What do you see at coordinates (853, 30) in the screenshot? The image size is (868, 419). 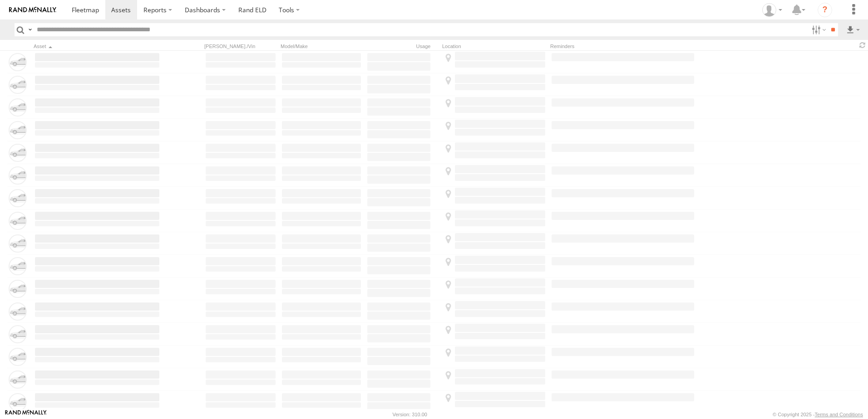 I see `label: Export results as...` at bounding box center [853, 30].